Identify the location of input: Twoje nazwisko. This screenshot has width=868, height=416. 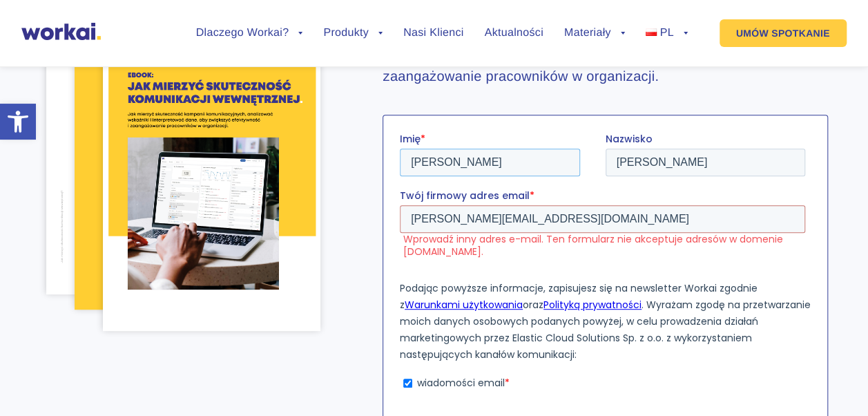
(306, 31).